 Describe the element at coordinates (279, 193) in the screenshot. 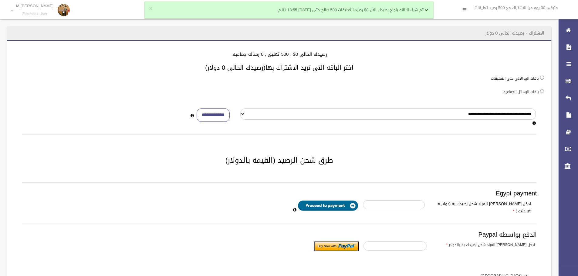

I see `h3: Egypt payment` at that location.